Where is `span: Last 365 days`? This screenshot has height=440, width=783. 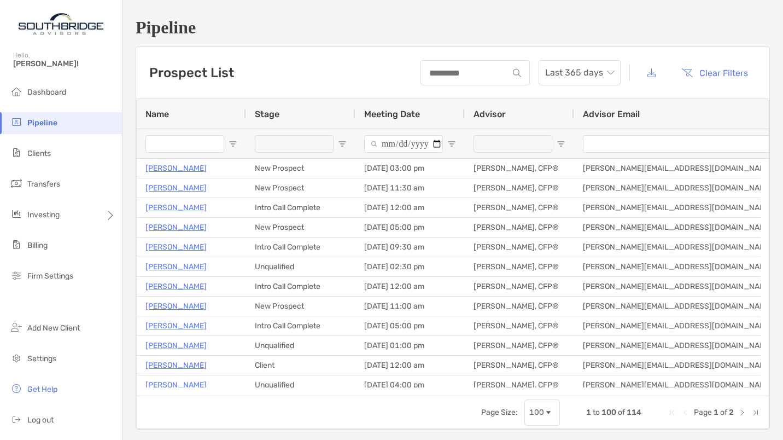
span: Last 365 days is located at coordinates (580, 73).